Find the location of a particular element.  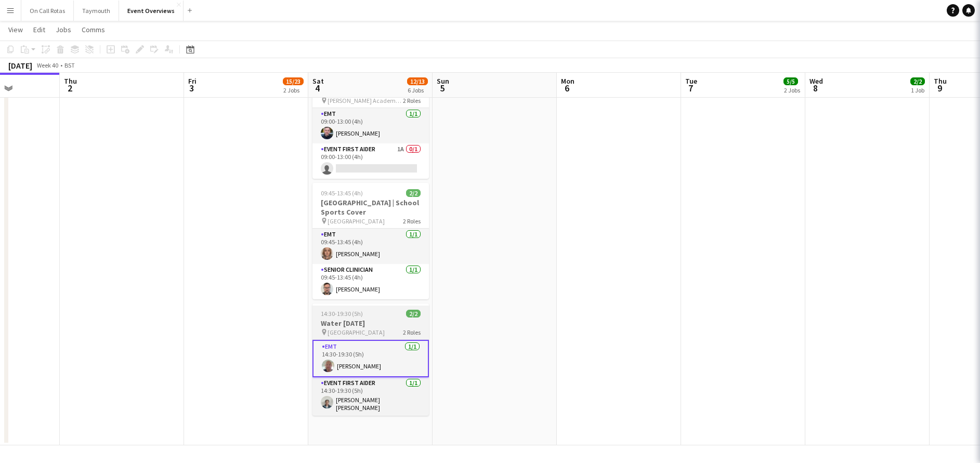

span: 6 is located at coordinates (566, 88).